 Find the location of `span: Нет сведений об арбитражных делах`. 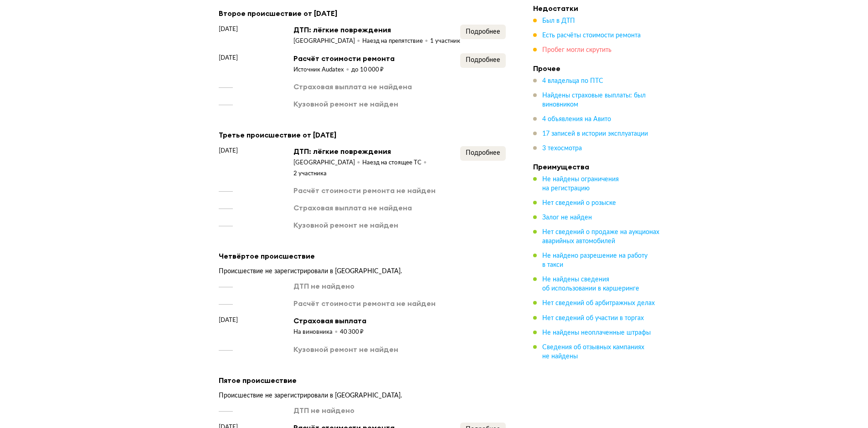

span: Нет сведений об арбитражных делах is located at coordinates (598, 303).